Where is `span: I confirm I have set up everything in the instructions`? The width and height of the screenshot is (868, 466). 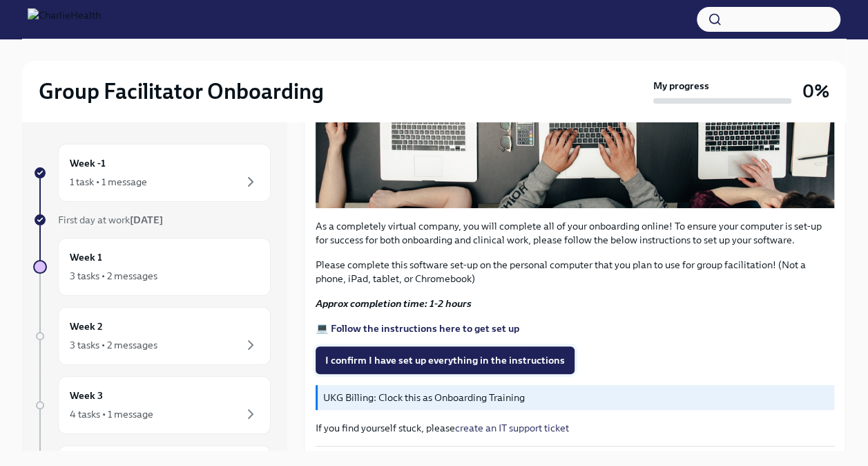
span: I confirm I have set up everything in the instructions is located at coordinates (445, 361).